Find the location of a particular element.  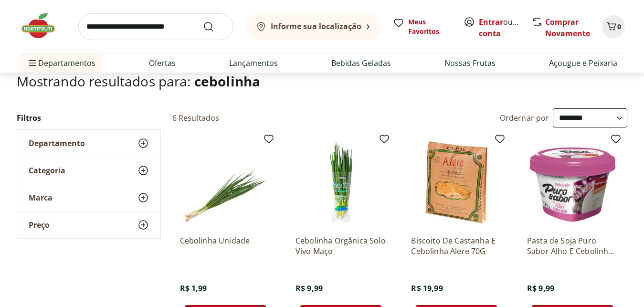

p: Cebolinha Orgânica Solo Vivo Maço is located at coordinates (341, 246).